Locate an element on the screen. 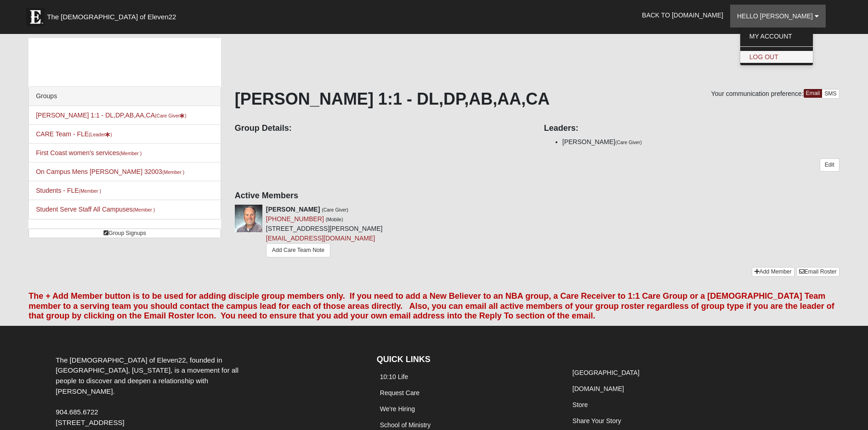 Image resolution: width=868 pixels, height=430 pixels. a: CARE Team - FLE(Leader) is located at coordinates (74, 134).